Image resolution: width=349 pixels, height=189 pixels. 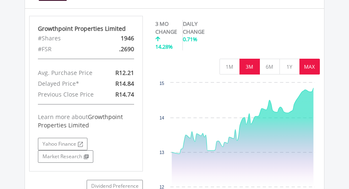 I want to click on div: Avg. Purchase Price, so click(x=68, y=73).